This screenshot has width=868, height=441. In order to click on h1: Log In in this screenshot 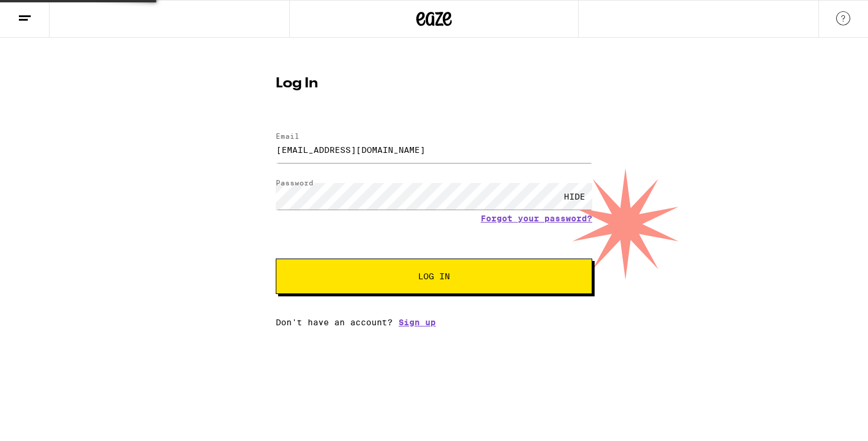, I will do `click(434, 84)`.